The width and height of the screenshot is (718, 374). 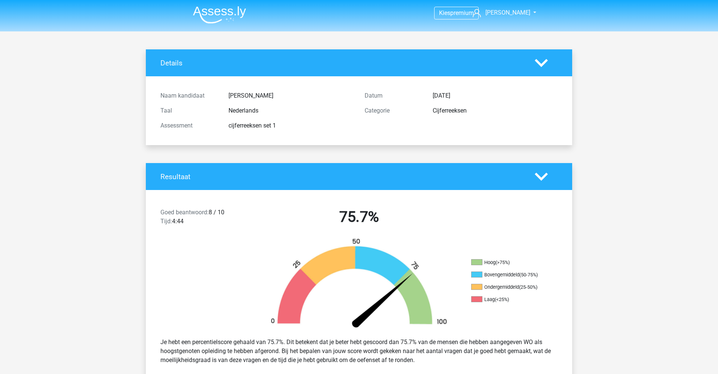 I want to click on div: (>75%), so click(x=503, y=262).